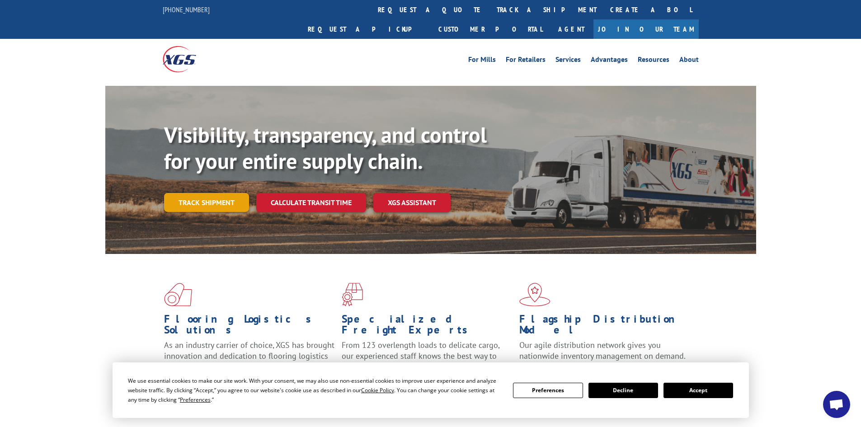  Describe the element at coordinates (178, 295) in the screenshot. I see `img: xgs-icon-total-supply-chain-intelligence-red` at that location.